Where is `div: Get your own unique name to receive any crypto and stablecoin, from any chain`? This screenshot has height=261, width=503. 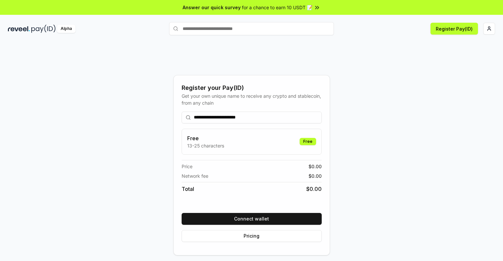
div: Get your own unique name to receive any crypto and stablecoin, from any chain is located at coordinates (251, 100).